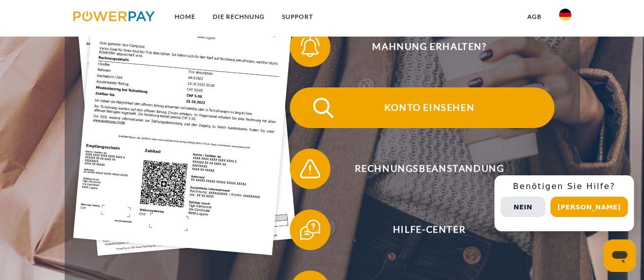  I want to click on a: Mahnung erhalten?, so click(422, 47).